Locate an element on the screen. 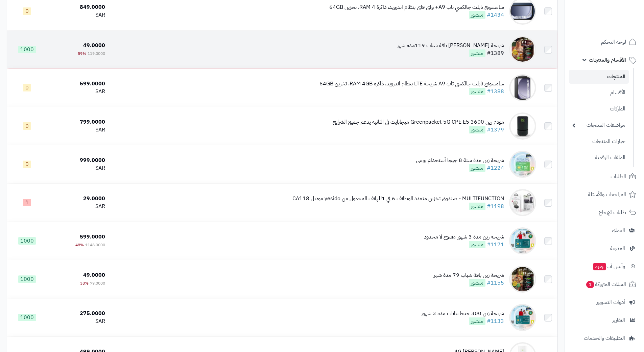 The width and height of the screenshot is (644, 352). img: شريحة زين مدة سنة 8 جيجا أستخدام يومي is located at coordinates (523, 164).